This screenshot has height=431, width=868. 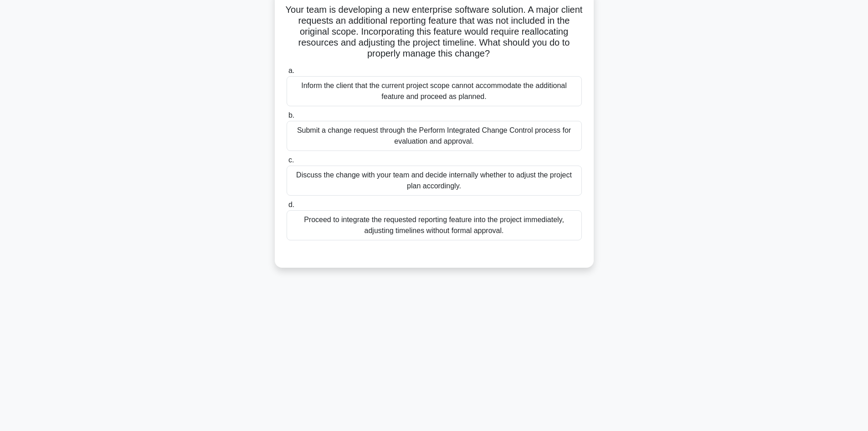 I want to click on div: Proceed to integrate the requested reporting feature into the project immediately, adjusting time..., so click(x=435, y=225).